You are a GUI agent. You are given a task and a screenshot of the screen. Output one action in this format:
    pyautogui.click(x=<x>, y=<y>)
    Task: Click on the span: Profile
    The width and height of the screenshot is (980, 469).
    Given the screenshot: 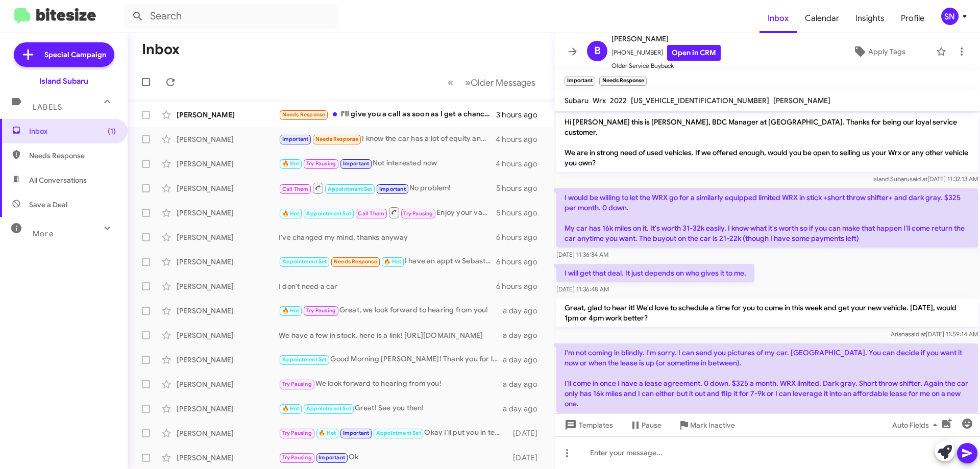 What is the action you would take?
    pyautogui.click(x=912, y=19)
    